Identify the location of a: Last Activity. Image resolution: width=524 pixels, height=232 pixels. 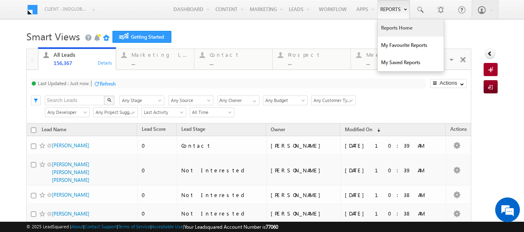
(164, 113).